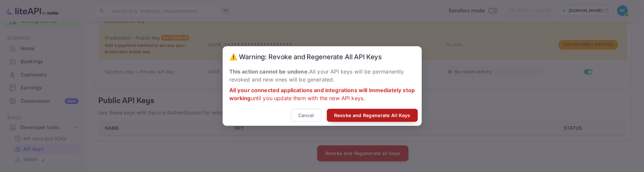  I want to click on strong: All your connected applications and integrations will immediately stop working, so click(322, 94).